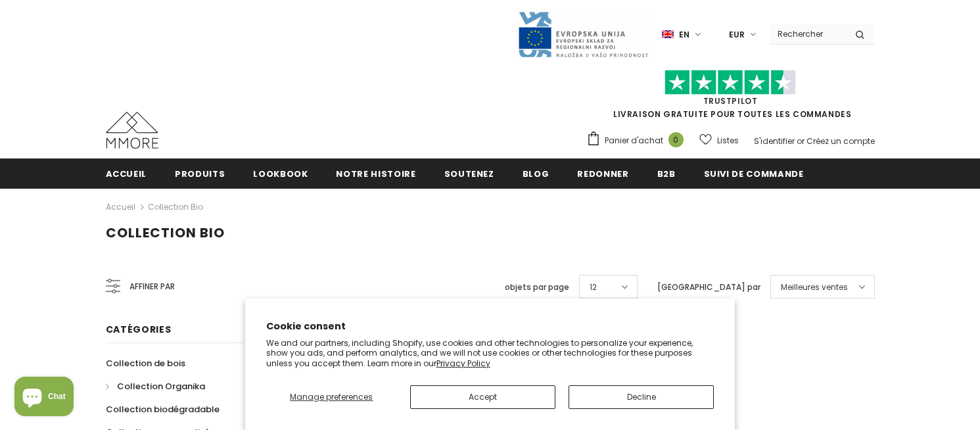 The width and height of the screenshot is (980, 430). Describe the element at coordinates (684, 35) in the screenshot. I see `span: en` at that location.